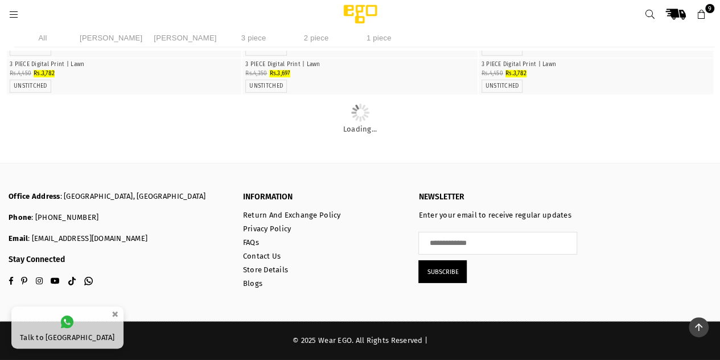  What do you see at coordinates (14, 14) in the screenshot?
I see `a: Menu` at bounding box center [14, 14].